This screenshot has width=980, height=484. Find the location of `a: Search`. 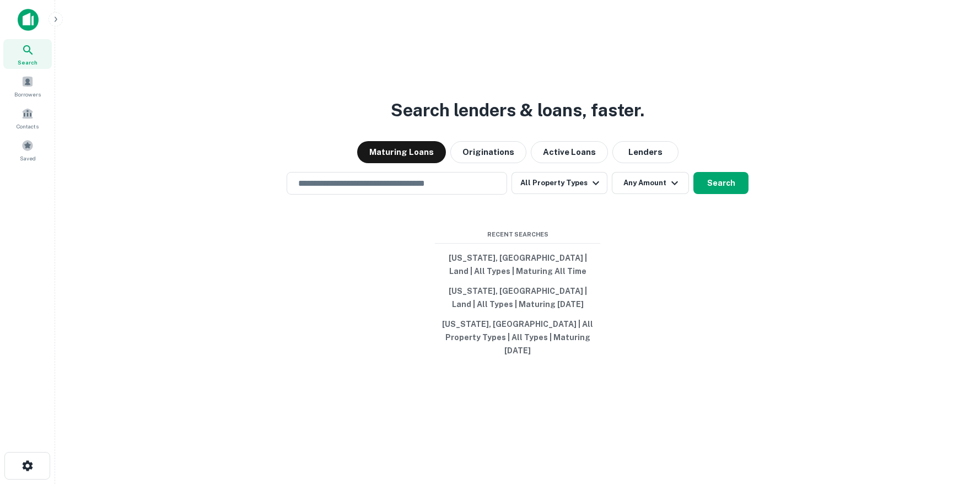

a: Search is located at coordinates (27, 54).